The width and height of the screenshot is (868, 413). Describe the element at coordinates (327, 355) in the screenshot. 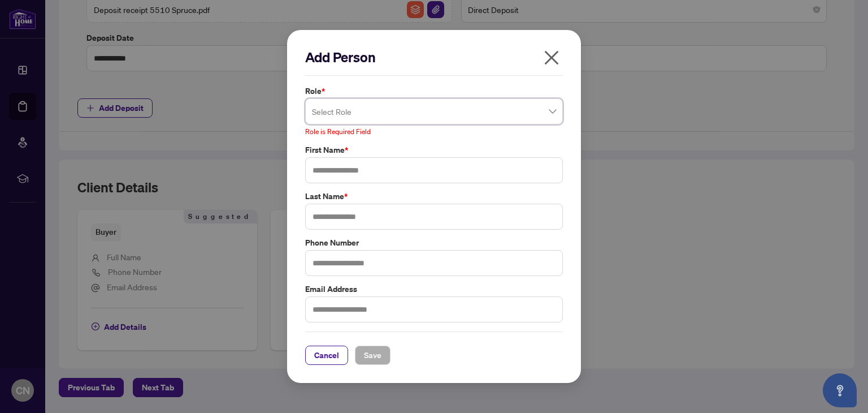

I see `button: Cancel` at that location.